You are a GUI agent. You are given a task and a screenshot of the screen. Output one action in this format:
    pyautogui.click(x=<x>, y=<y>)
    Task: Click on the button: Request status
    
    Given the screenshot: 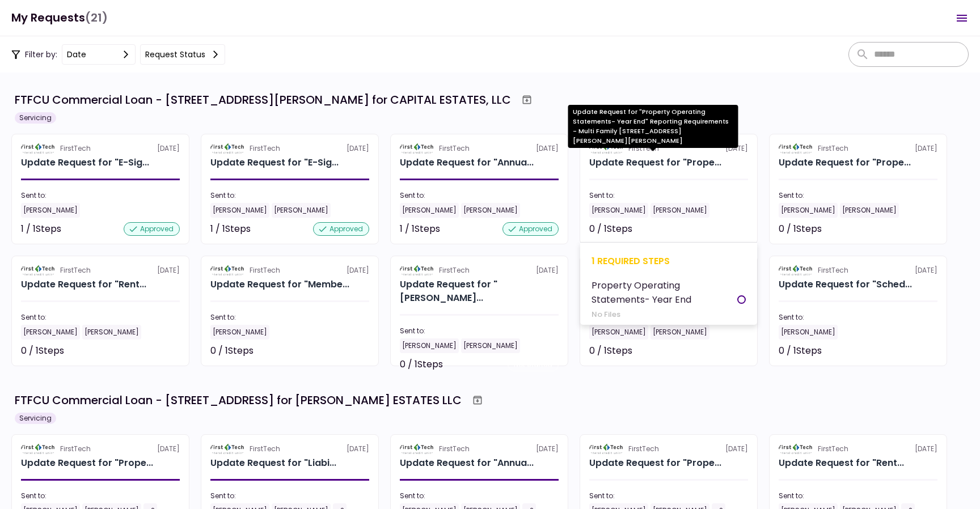 What is the action you would take?
    pyautogui.click(x=182, y=55)
    